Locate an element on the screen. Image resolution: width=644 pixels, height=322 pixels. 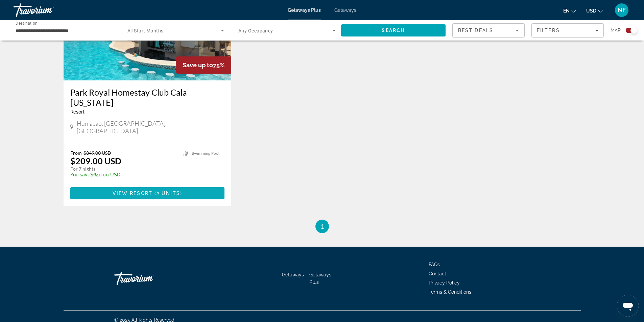
mat-select: Sort by is located at coordinates (488, 30).